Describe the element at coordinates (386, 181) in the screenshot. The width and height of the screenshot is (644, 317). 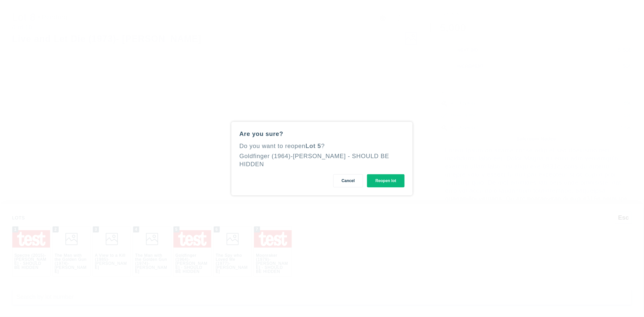
I see `button: Reopen lot` at that location.